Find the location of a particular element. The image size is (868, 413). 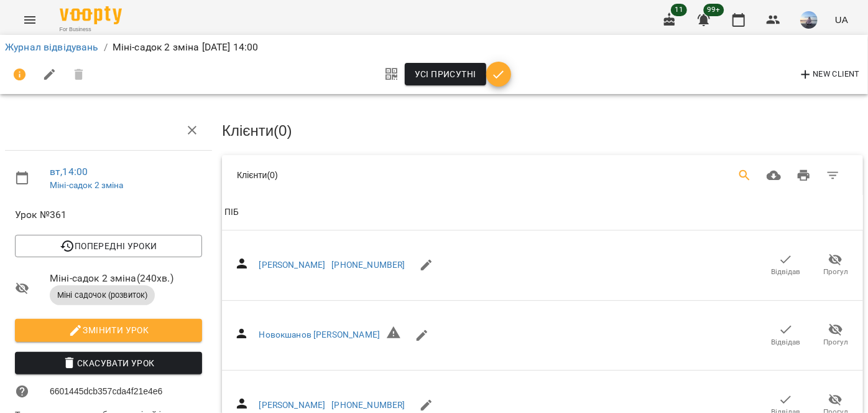

div: Table Toolbar is located at coordinates (543, 175).